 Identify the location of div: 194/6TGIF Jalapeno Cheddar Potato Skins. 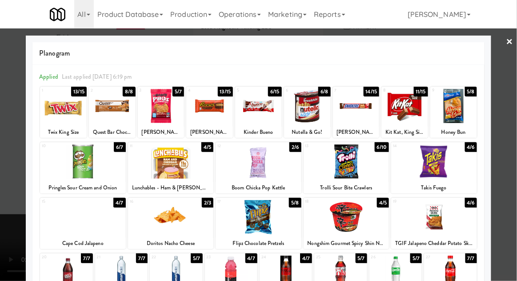
(434, 223).